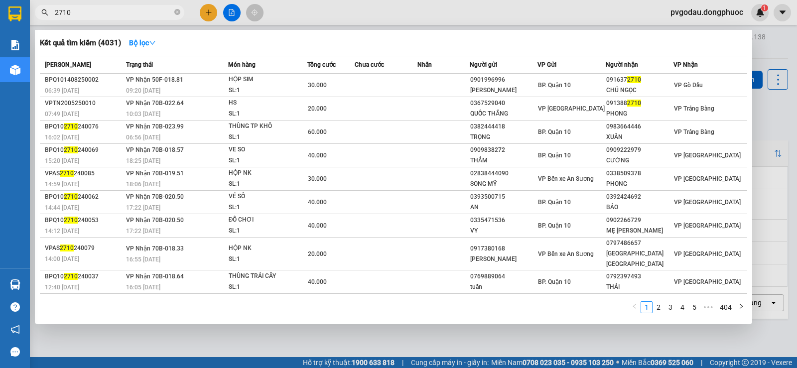 The width and height of the screenshot is (797, 368). Describe the element at coordinates (658, 307) in the screenshot. I see `a: 2` at that location.